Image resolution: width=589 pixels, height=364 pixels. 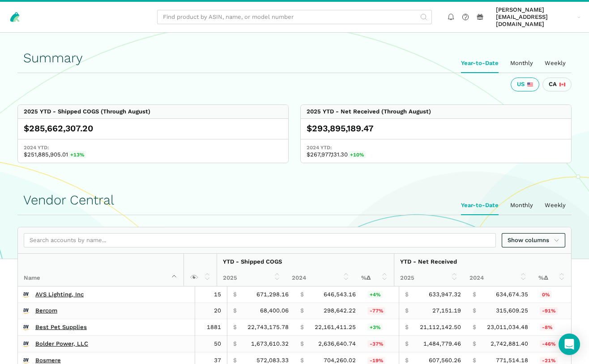 I want to click on span: +13%, so click(x=77, y=155).